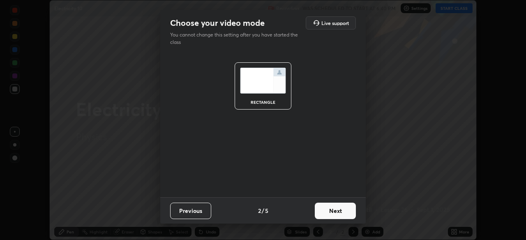 The image size is (526, 240). Describe the element at coordinates (335, 211) in the screenshot. I see `button: Next` at that location.